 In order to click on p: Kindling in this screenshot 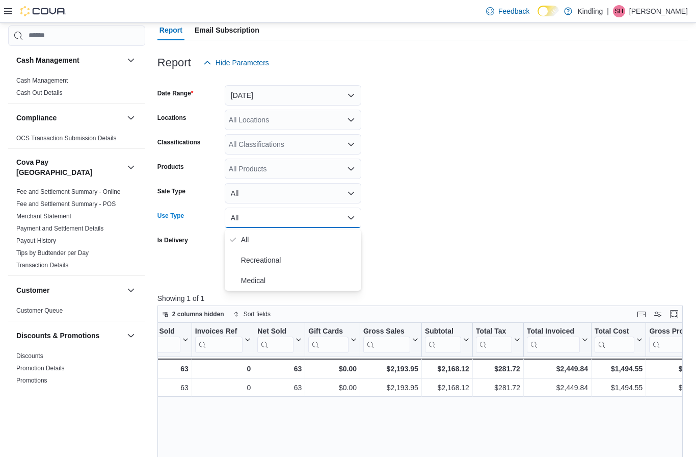, I will do `click(590, 11)`.